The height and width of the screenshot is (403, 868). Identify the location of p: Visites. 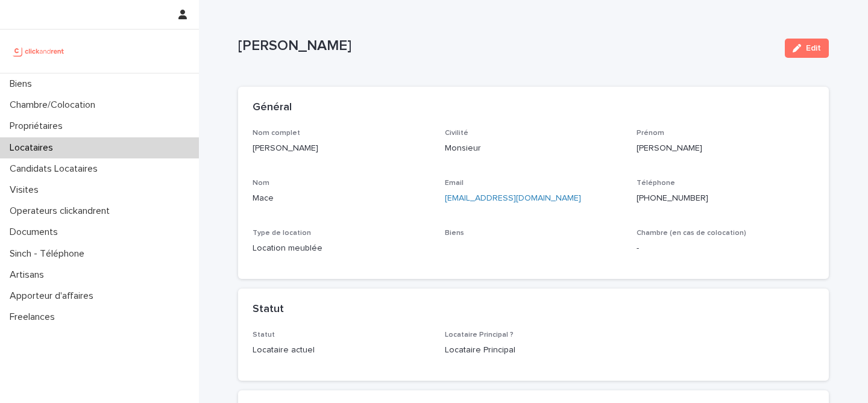
(27, 189).